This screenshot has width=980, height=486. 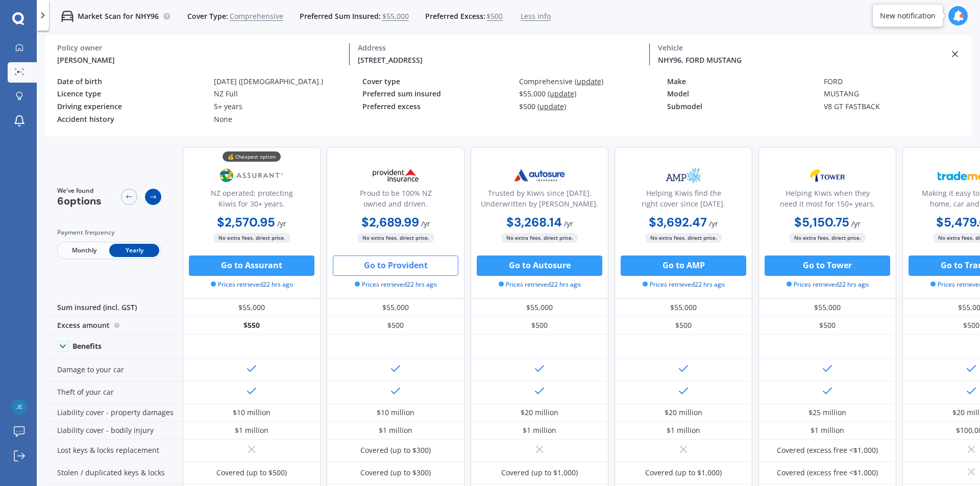 I want to click on div: Payment frequency, so click(x=109, y=233).